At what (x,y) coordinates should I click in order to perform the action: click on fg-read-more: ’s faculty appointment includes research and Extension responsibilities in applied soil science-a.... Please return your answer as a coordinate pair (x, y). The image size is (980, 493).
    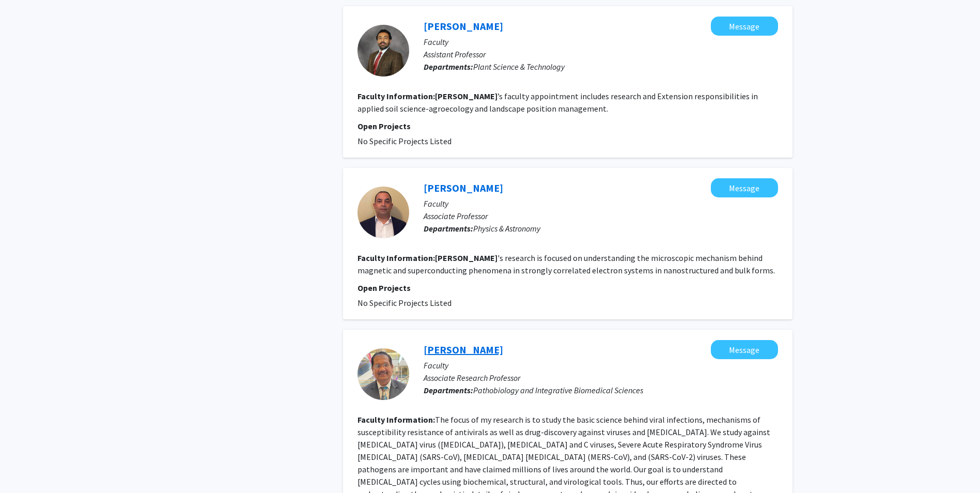
    Looking at the image, I should click on (558, 102).